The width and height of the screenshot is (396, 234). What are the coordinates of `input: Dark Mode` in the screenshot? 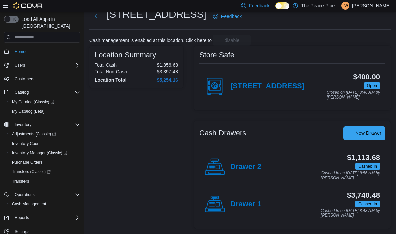 It's located at (282, 6).